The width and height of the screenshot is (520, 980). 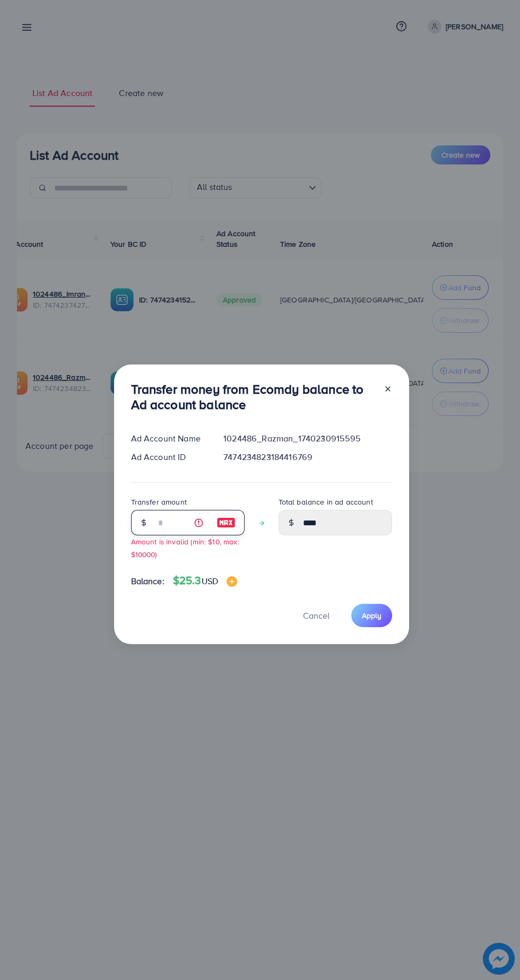 I want to click on span: Cancel, so click(x=316, y=615).